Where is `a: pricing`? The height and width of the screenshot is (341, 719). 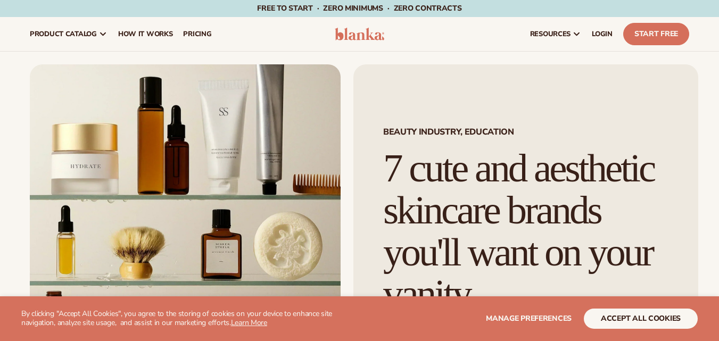
a: pricing is located at coordinates (197, 34).